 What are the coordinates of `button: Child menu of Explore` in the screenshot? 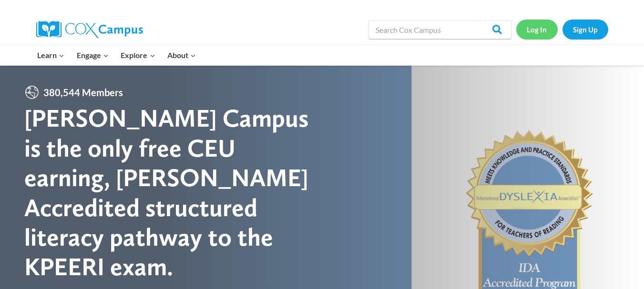 It's located at (138, 55).